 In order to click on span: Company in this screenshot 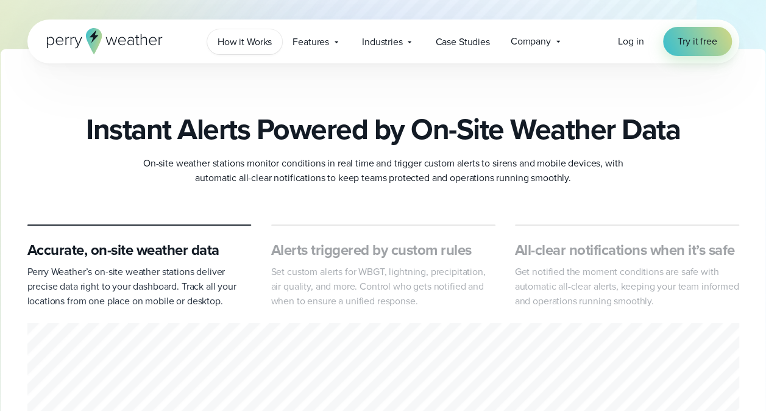, I will do `click(531, 41)`.